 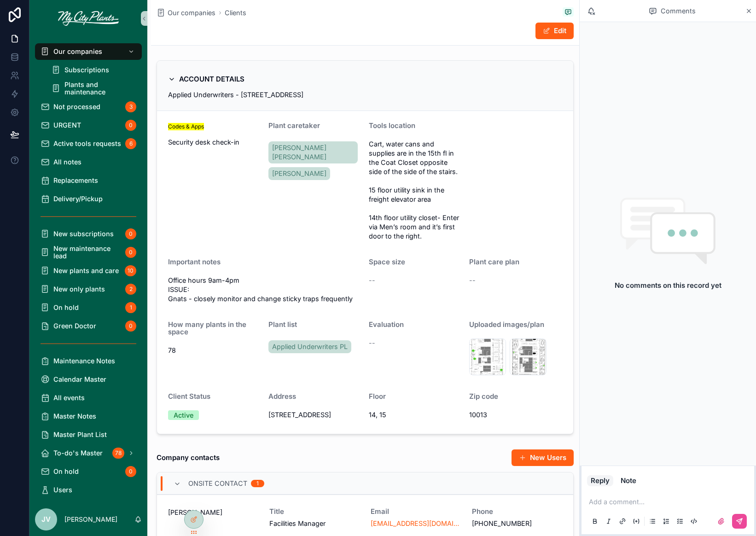 What do you see at coordinates (186, 127) in the screenshot?
I see `mark: Codes & Apps` at bounding box center [186, 127].